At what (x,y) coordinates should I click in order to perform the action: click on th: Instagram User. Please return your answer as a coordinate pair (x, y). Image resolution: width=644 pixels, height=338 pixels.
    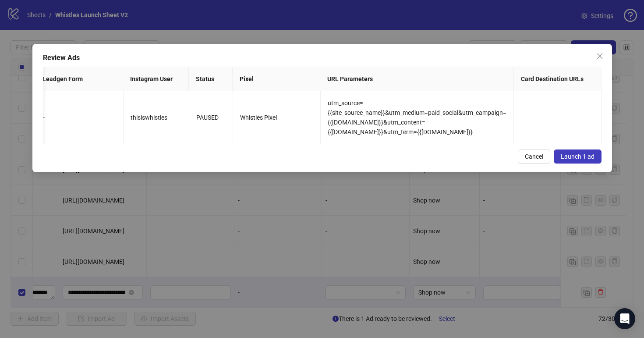
    Looking at the image, I should click on (156, 79).